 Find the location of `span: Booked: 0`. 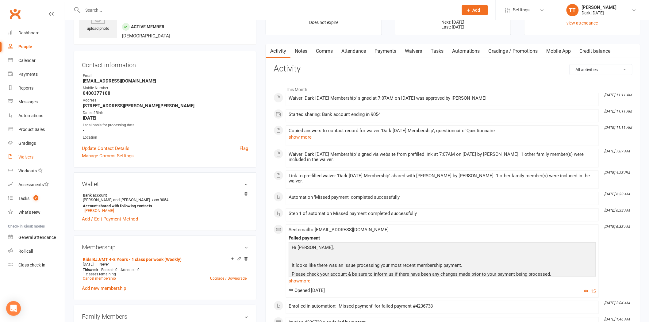

span: Booked: 0 is located at coordinates (109, 270).